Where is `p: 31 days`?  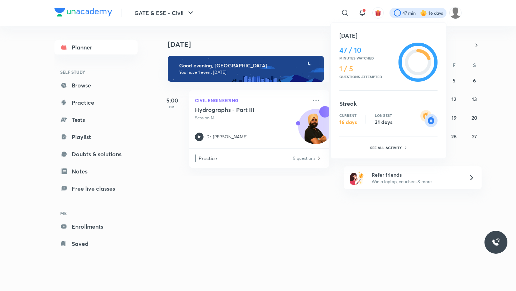
p: 31 days is located at coordinates (384, 122).